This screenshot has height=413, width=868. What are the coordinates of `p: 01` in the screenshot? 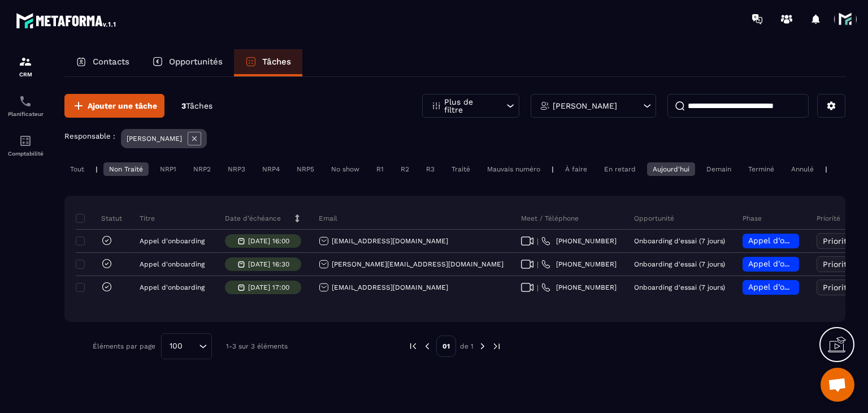 It's located at (446, 346).